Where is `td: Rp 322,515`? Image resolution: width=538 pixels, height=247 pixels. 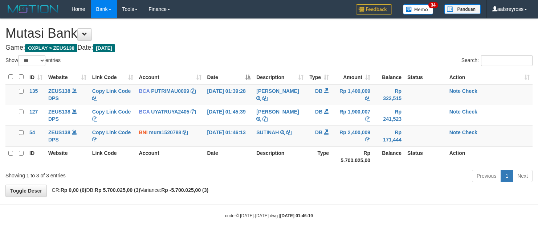 td: Rp 322,515 is located at coordinates (389, 95).